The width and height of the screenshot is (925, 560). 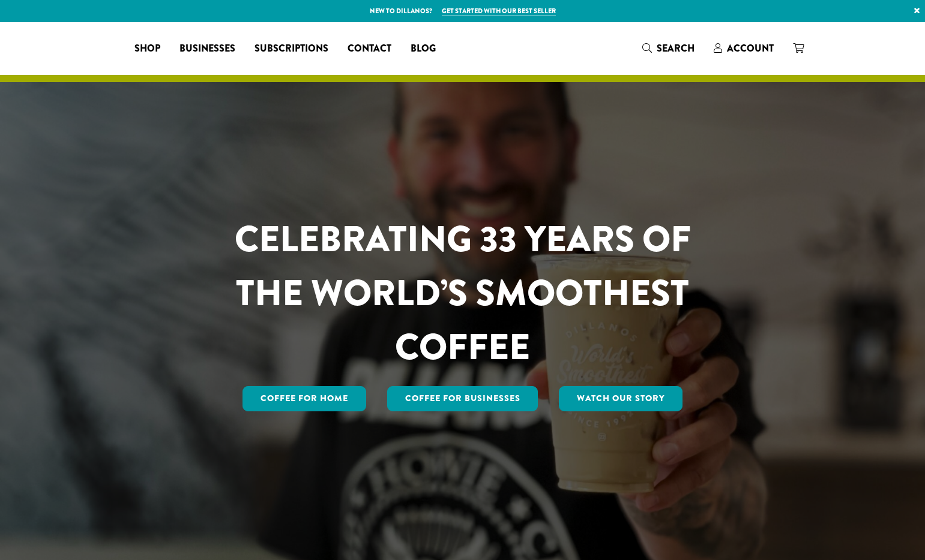 I want to click on a: Coffee For Businesses, so click(x=463, y=399).